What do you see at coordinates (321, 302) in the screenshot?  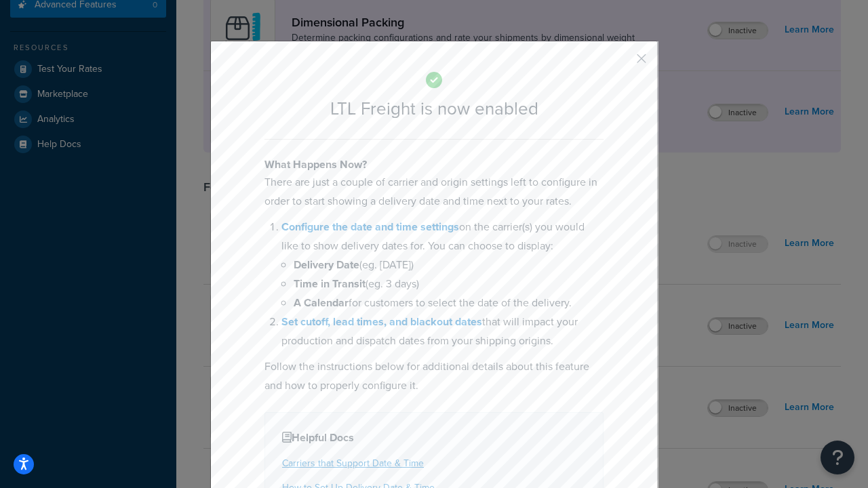 I see `b: A Calendar` at bounding box center [321, 302].